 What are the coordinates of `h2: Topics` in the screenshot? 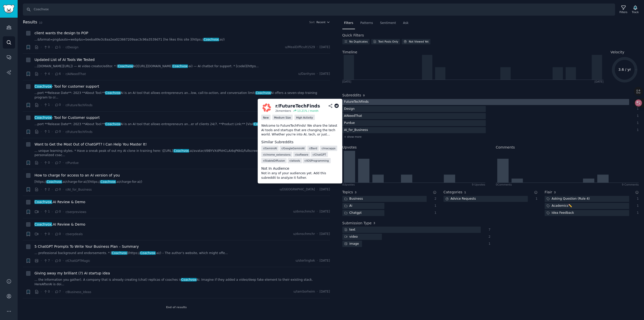 It's located at (347, 192).